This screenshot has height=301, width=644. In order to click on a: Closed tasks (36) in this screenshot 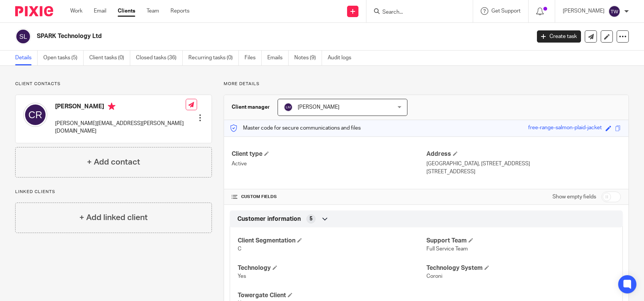, I will do `click(159, 57)`.